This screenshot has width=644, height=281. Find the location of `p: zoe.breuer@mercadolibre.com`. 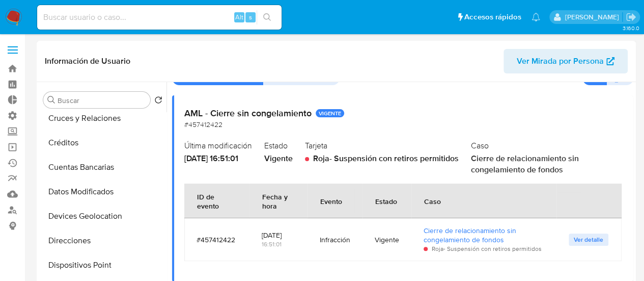

p: zoe.breuer@mercadolibre.com is located at coordinates (593, 17).